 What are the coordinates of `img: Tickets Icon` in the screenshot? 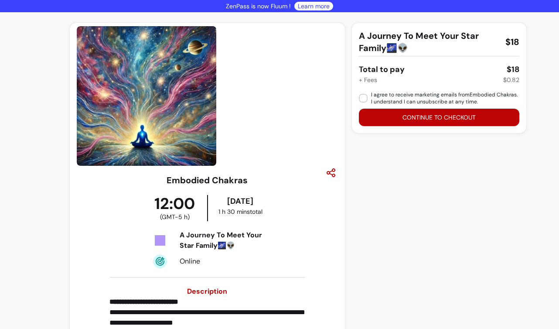 It's located at (160, 240).